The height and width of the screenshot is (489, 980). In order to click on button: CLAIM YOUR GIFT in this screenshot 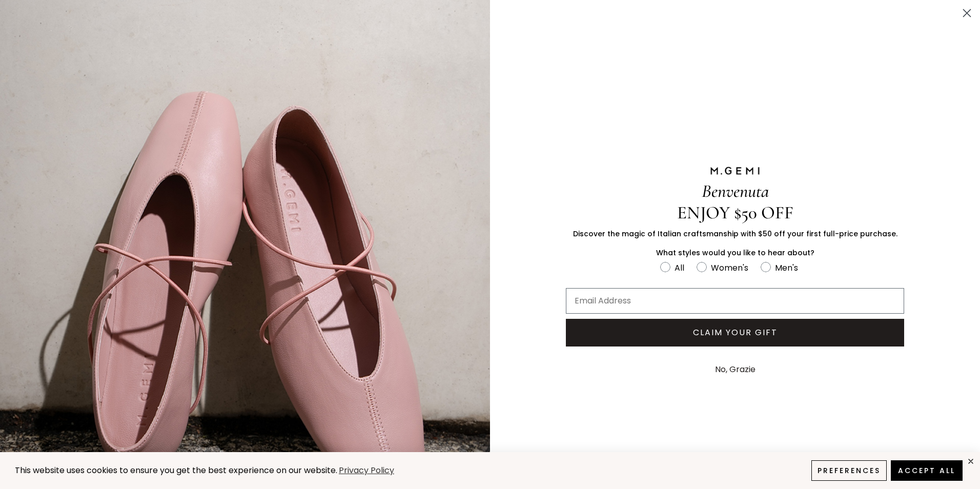, I will do `click(735, 333)`.